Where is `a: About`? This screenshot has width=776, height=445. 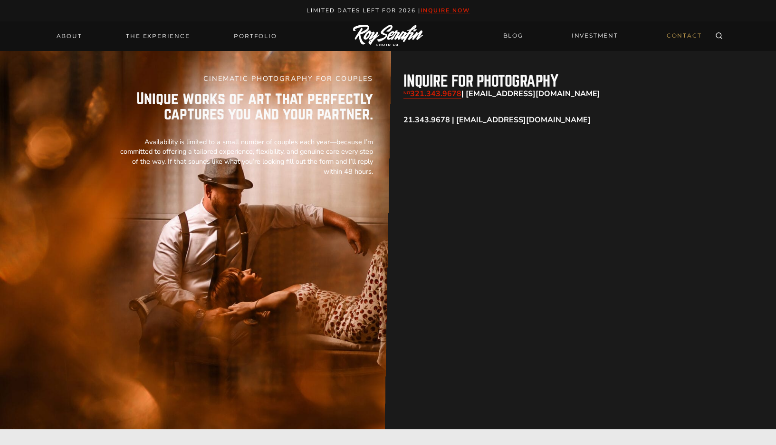
a: About is located at coordinates (69, 36).